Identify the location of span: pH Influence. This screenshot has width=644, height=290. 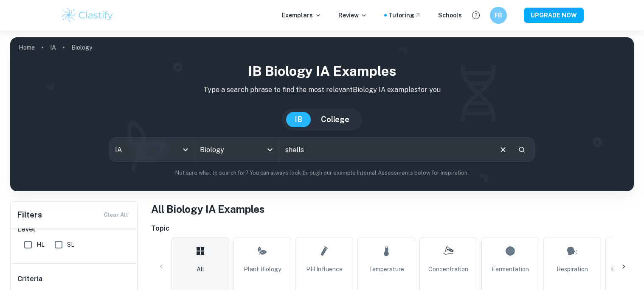
(325, 269).